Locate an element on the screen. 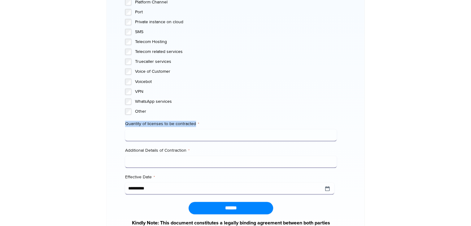  label: Voice of Customer is located at coordinates (236, 71).